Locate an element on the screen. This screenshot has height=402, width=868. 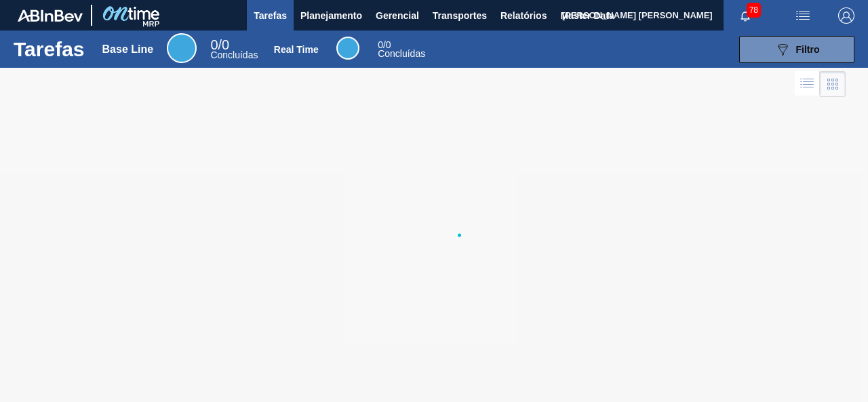
span: Master Data is located at coordinates (587, 16).